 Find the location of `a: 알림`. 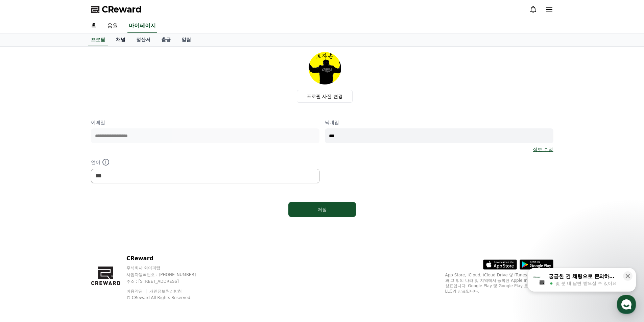

a: 알림 is located at coordinates (186, 40).